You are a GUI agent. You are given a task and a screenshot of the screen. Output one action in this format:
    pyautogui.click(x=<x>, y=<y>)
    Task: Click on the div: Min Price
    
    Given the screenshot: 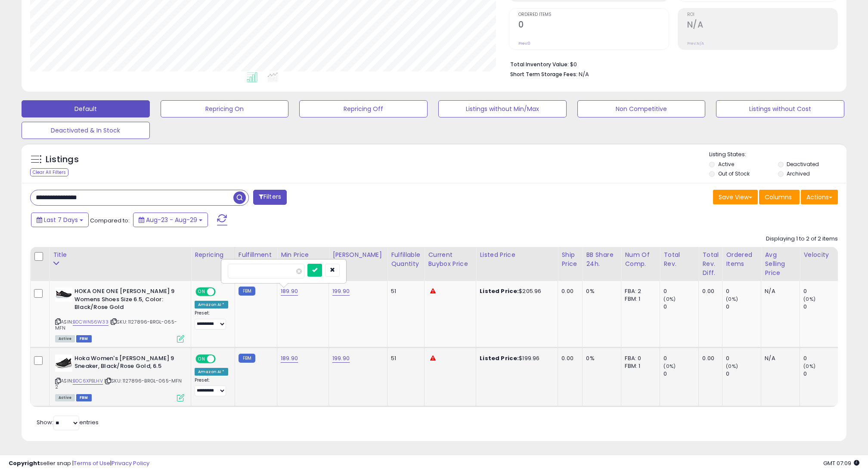 What is the action you would take?
    pyautogui.click(x=303, y=255)
    